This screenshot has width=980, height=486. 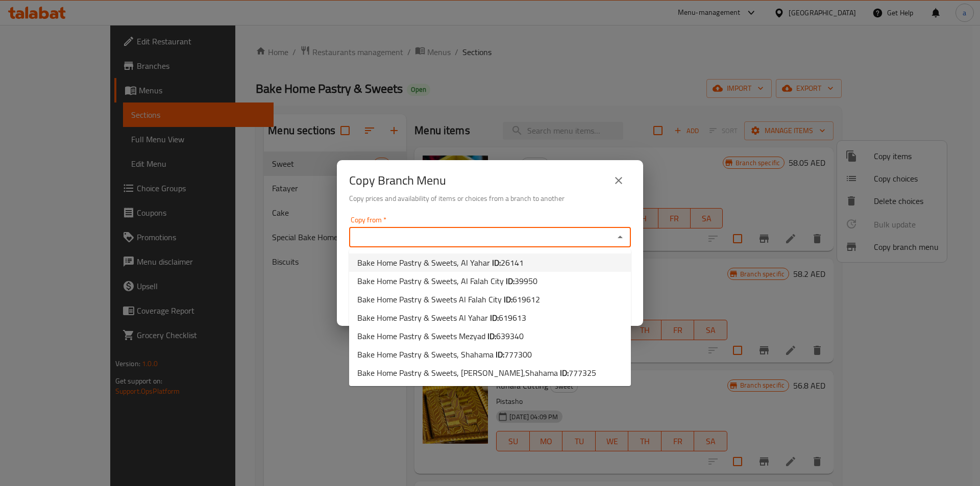 What do you see at coordinates (440, 263) in the screenshot?
I see `span: Bake Home Pastry & Sweets, Al Yahar` at bounding box center [440, 263].